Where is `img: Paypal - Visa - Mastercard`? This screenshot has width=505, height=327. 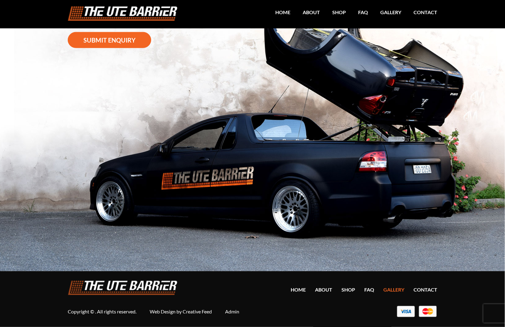 img: Paypal - Visa - Mastercard is located at coordinates (417, 311).